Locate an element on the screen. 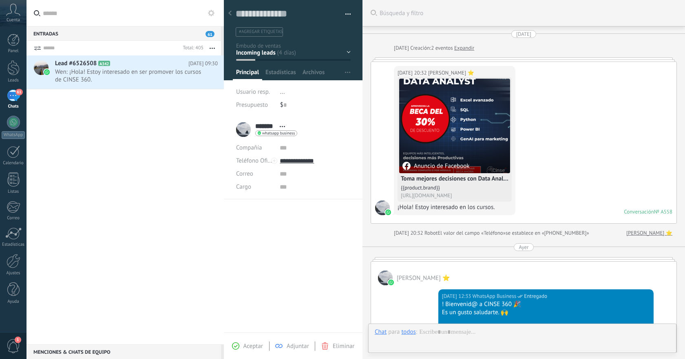 The height and width of the screenshot is (359, 685). div: № A558 is located at coordinates (663, 212).